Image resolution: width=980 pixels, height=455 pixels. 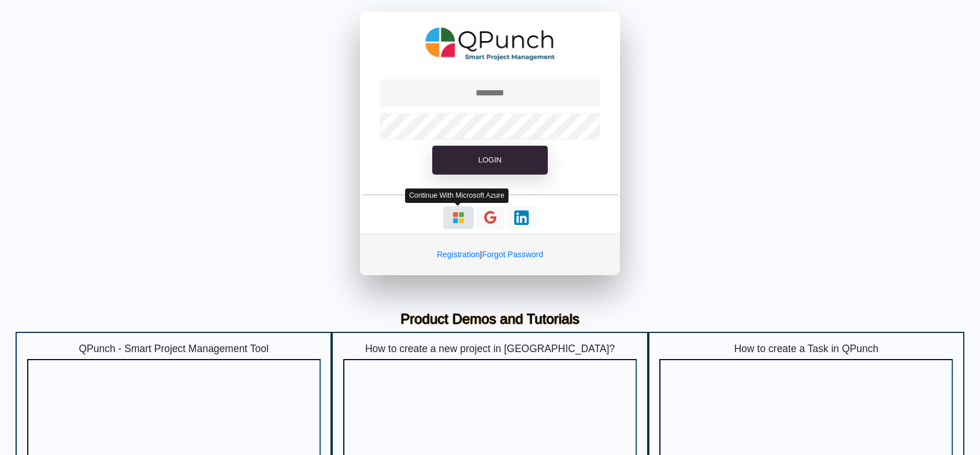 What do you see at coordinates (490, 160) in the screenshot?
I see `span: Login` at bounding box center [490, 160].